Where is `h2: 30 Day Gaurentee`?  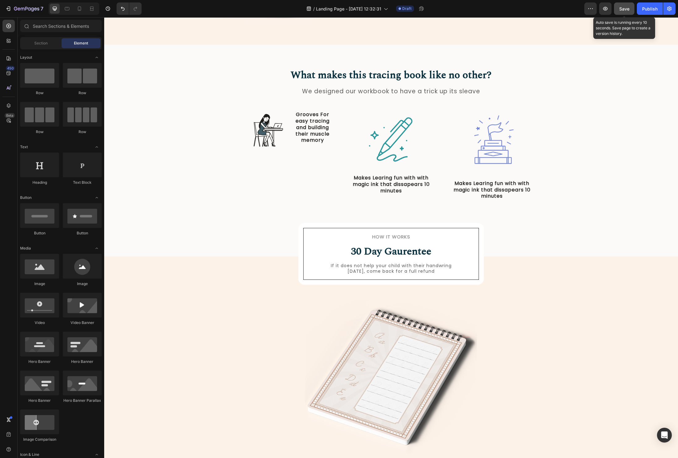 h2: 30 Day Gaurentee is located at coordinates (287, 234).